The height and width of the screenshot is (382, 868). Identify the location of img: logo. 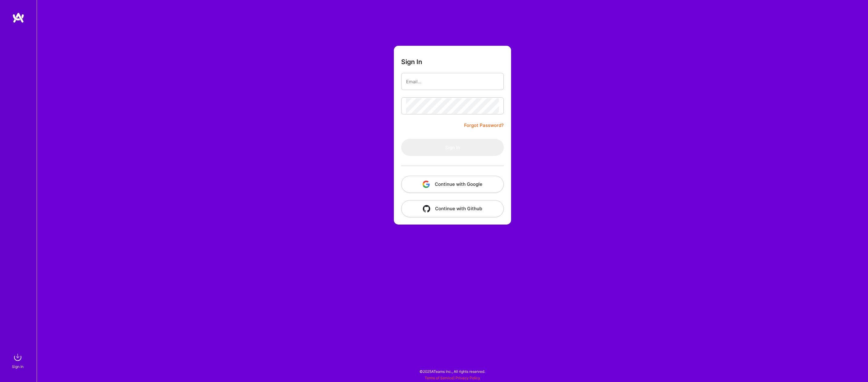
(18, 17).